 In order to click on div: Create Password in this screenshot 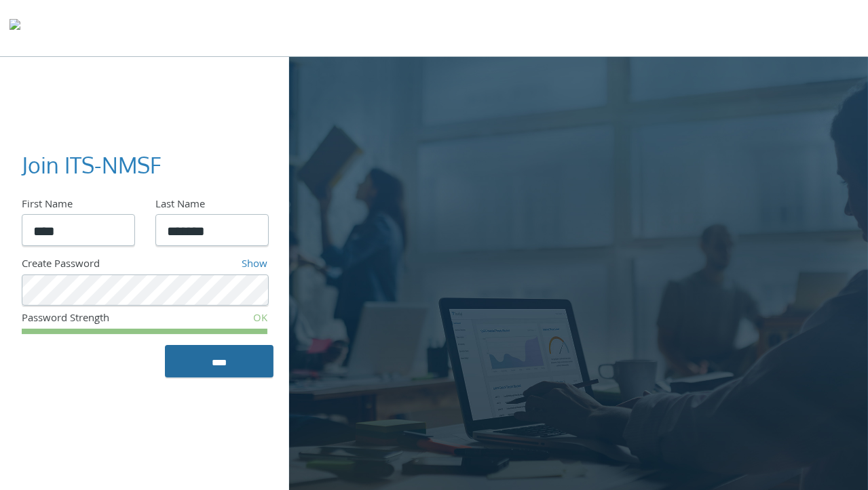, I will do `click(98, 266)`.